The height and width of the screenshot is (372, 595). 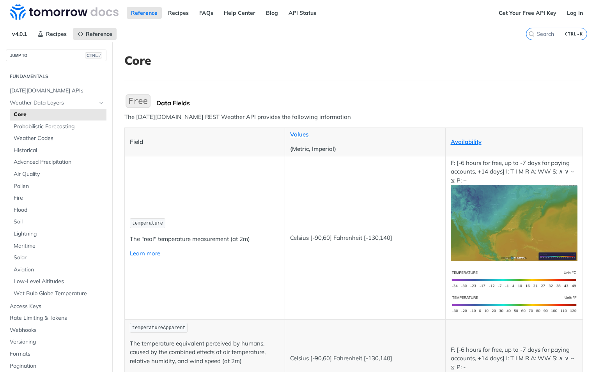 What do you see at coordinates (56, 366) in the screenshot?
I see `a: Pagination` at bounding box center [56, 366].